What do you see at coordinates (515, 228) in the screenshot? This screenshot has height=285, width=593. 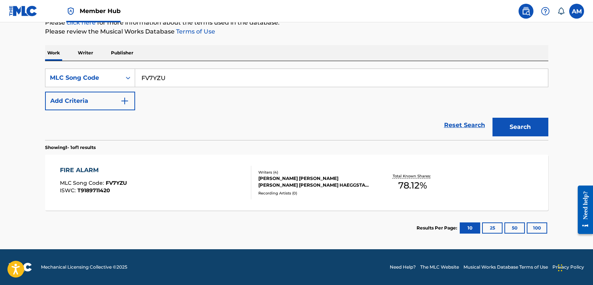 I see `button: 50` at bounding box center [515, 228].